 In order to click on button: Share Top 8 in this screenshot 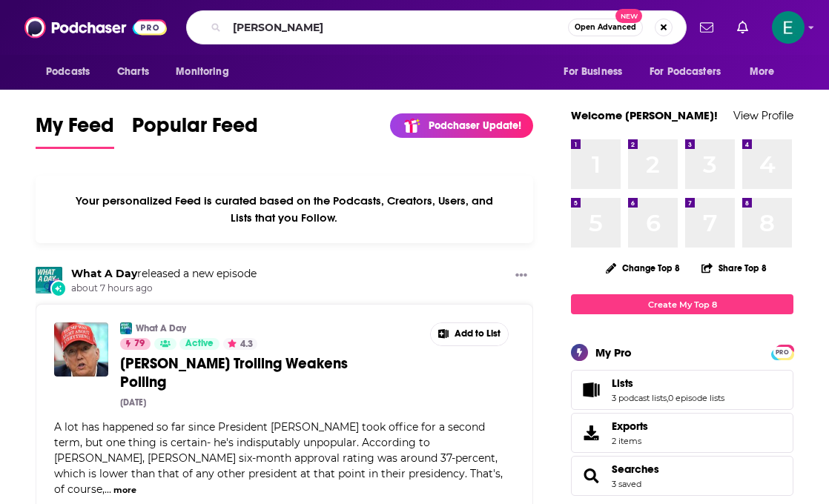, I will do `click(734, 267)`.